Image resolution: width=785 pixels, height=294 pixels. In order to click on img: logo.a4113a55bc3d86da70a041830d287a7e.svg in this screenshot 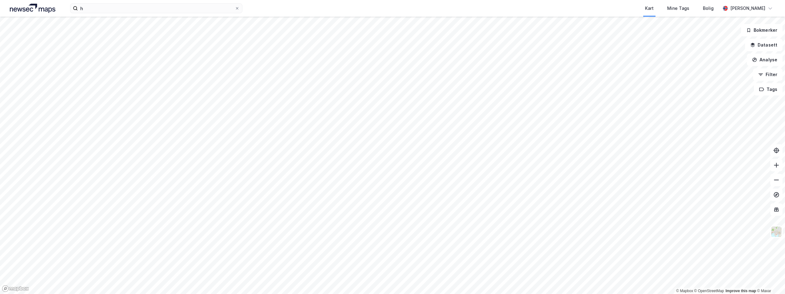, I will do `click(33, 8)`.